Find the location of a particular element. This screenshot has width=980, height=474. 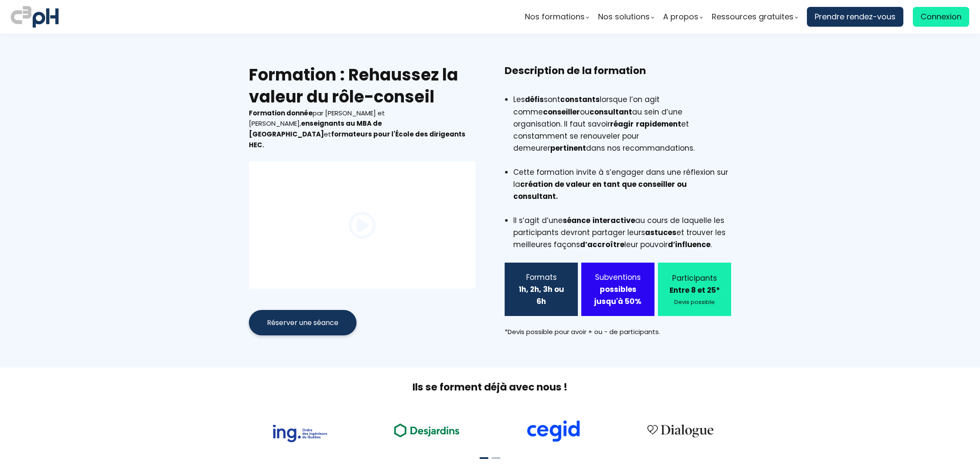

img: logo C3PH is located at coordinates (35, 17).